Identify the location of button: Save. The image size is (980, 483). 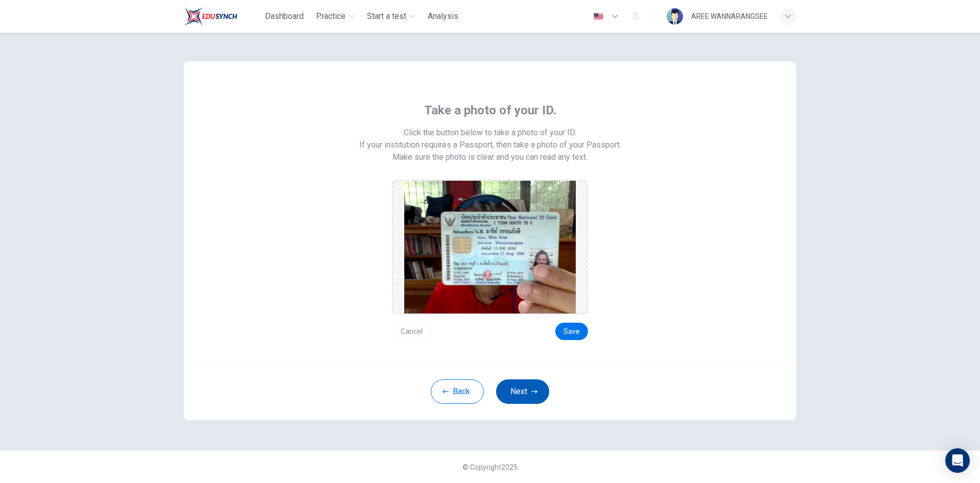
(572, 332).